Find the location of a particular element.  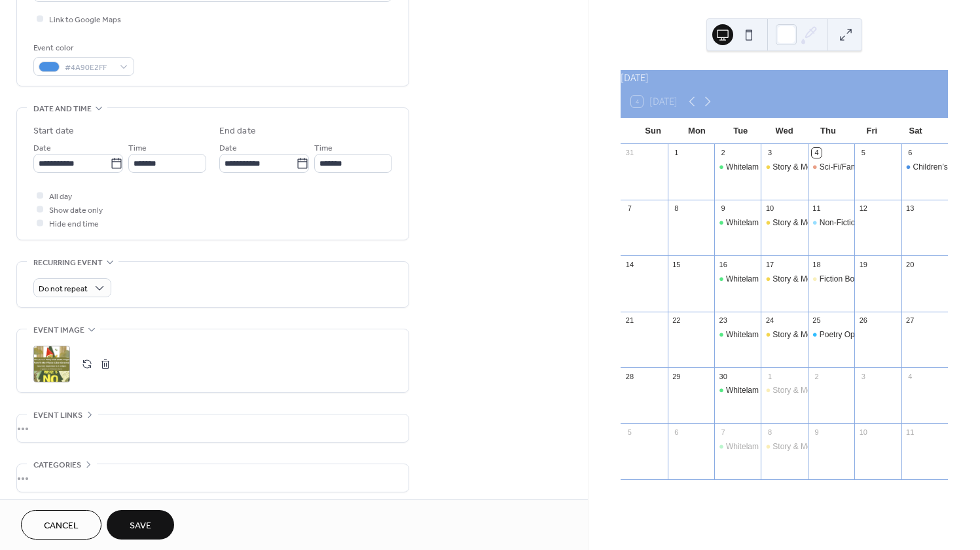

div: 17 is located at coordinates (770, 264).